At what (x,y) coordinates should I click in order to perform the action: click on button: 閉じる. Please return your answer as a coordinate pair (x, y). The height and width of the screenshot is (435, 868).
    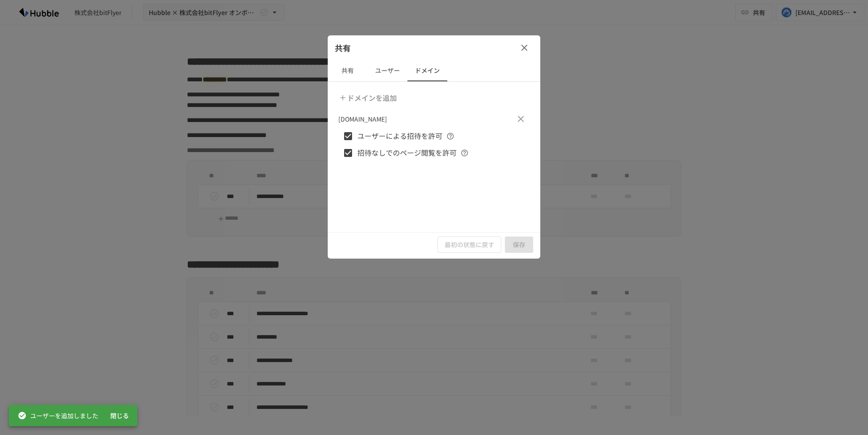
    Looking at the image, I should click on (120, 416).